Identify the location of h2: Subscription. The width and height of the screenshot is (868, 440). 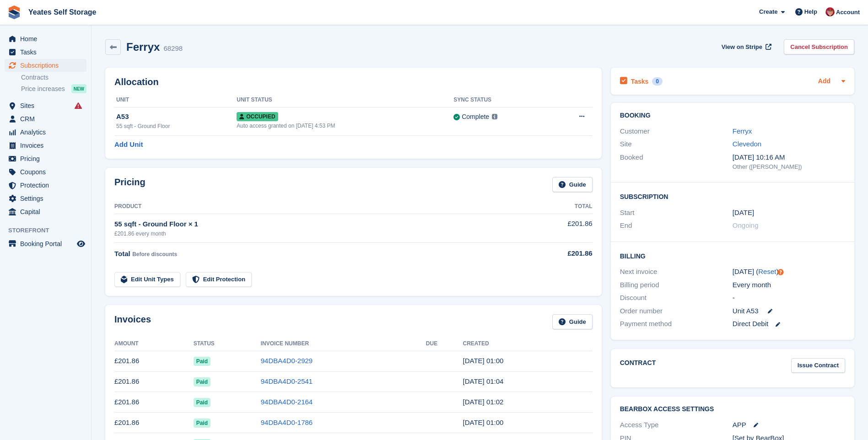
(732, 196).